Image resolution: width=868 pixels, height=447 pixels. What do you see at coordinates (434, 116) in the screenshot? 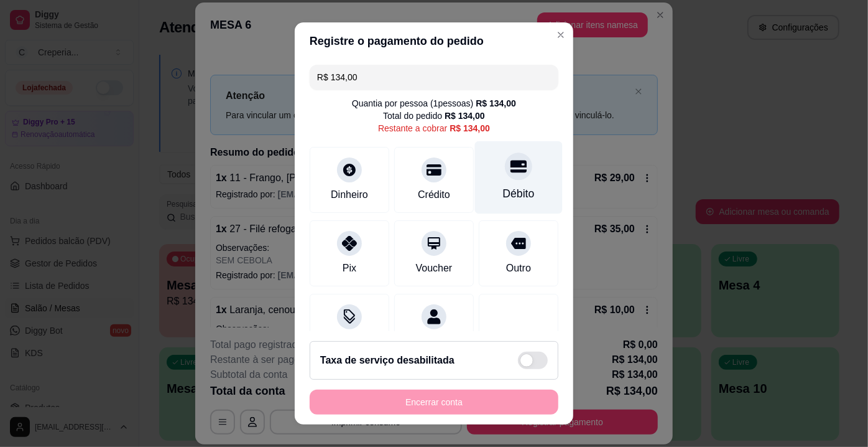
I see `div: Total do pedido` at bounding box center [434, 116].